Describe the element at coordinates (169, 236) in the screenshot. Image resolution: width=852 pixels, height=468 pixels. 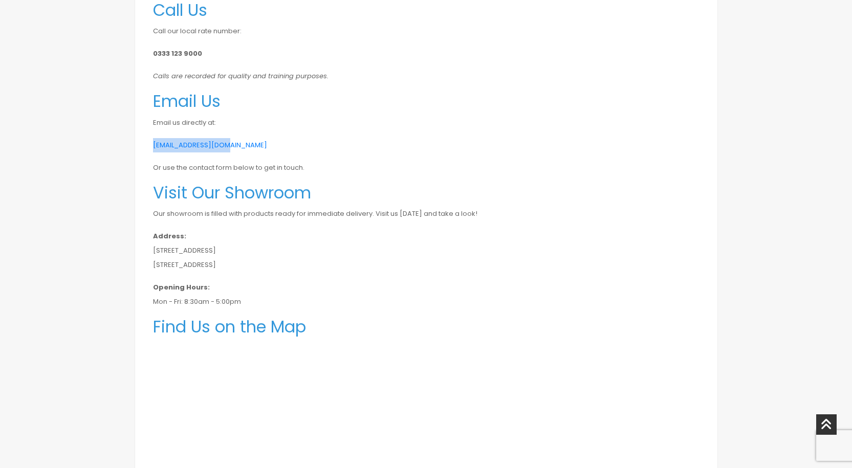
I see `strong: Address:` at that location.